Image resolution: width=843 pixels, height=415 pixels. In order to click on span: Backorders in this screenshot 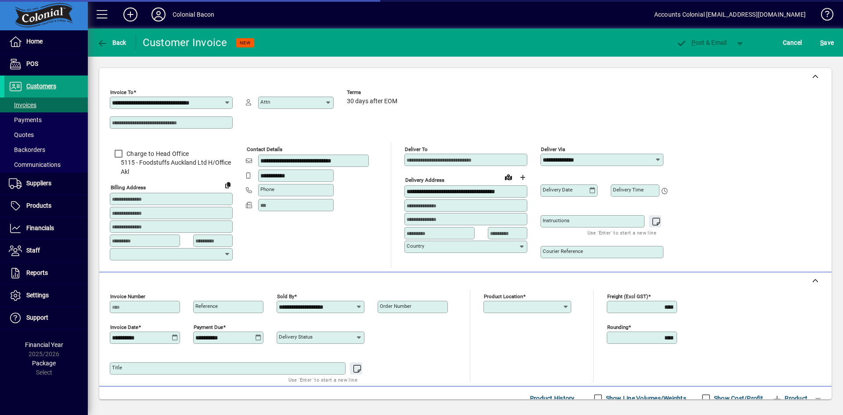, I will do `click(27, 150)`.